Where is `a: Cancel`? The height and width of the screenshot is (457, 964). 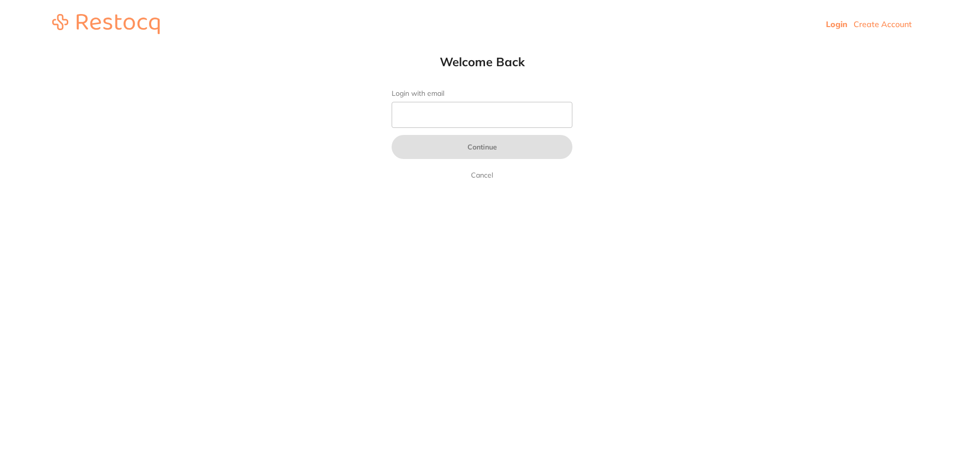
a: Cancel is located at coordinates (482, 175).